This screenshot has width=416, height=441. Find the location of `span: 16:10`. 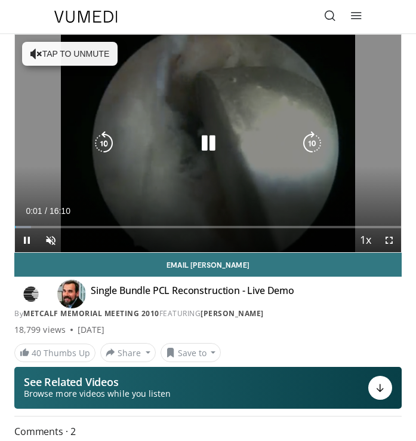

span: 16:10 is located at coordinates (60, 211).